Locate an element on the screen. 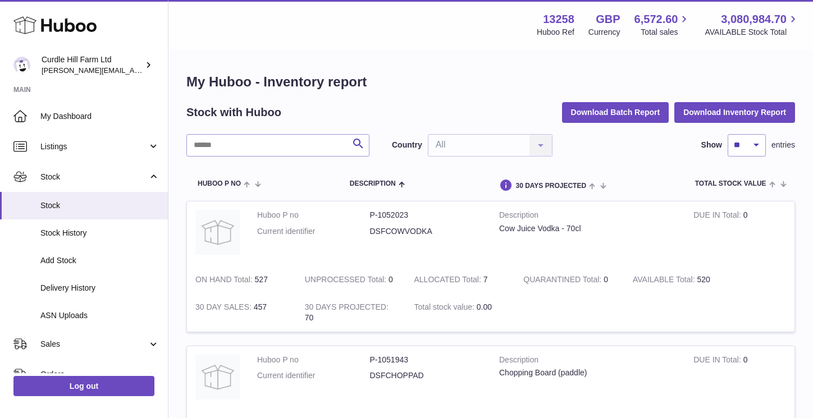  span: AVAILABLE Stock Total is located at coordinates (752, 32).